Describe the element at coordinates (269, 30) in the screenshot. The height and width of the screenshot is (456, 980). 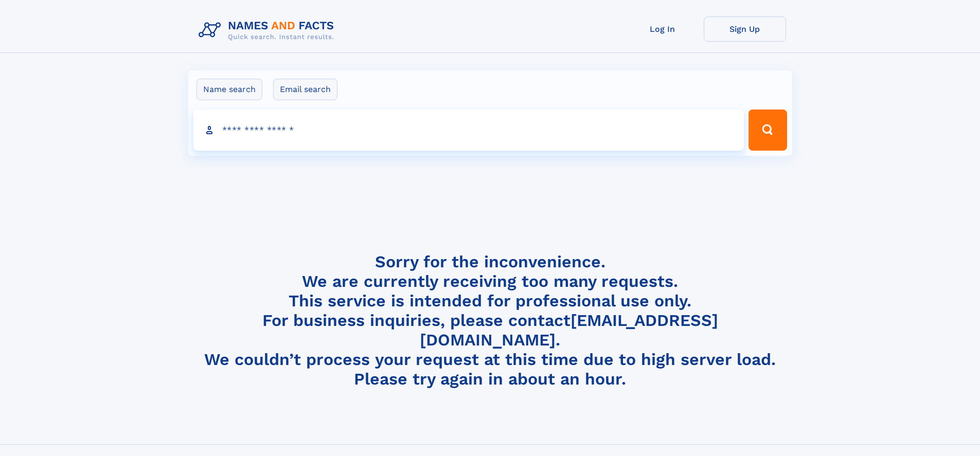
I see `img: Logo Names and Facts` at that location.